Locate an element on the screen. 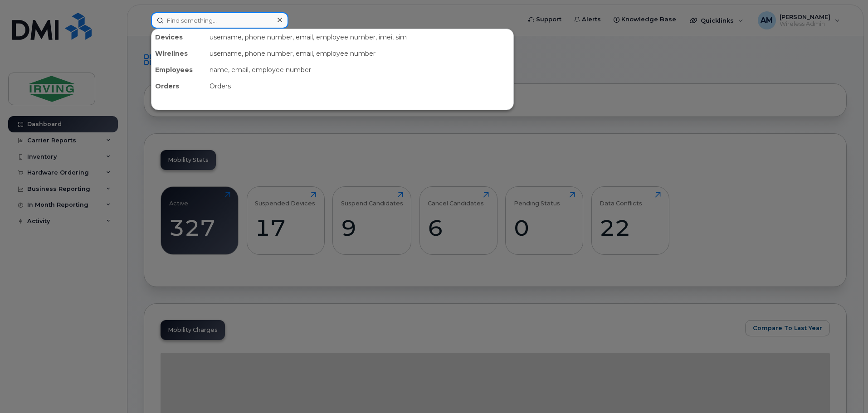 This screenshot has width=868, height=413. div: Employees is located at coordinates (179, 70).